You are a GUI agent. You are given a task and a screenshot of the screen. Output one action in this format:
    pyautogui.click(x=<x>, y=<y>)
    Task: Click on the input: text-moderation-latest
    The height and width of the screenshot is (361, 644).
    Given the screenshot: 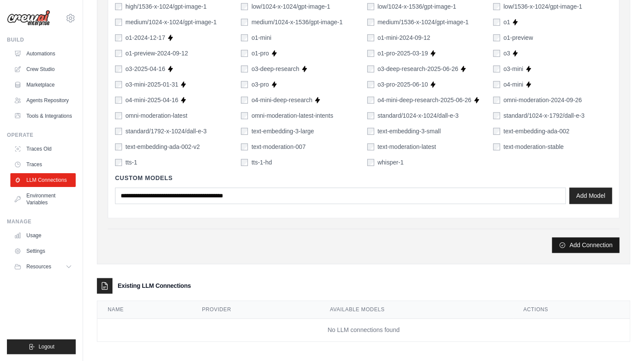 What is the action you would take?
    pyautogui.click(x=371, y=147)
    